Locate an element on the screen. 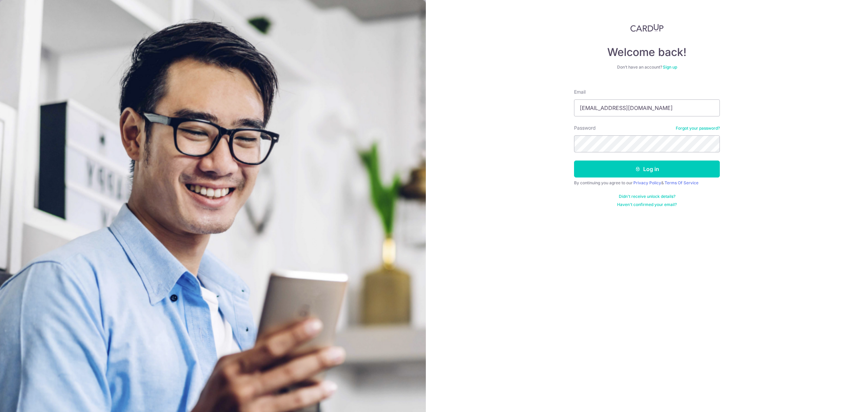  label: Password is located at coordinates (585, 128).